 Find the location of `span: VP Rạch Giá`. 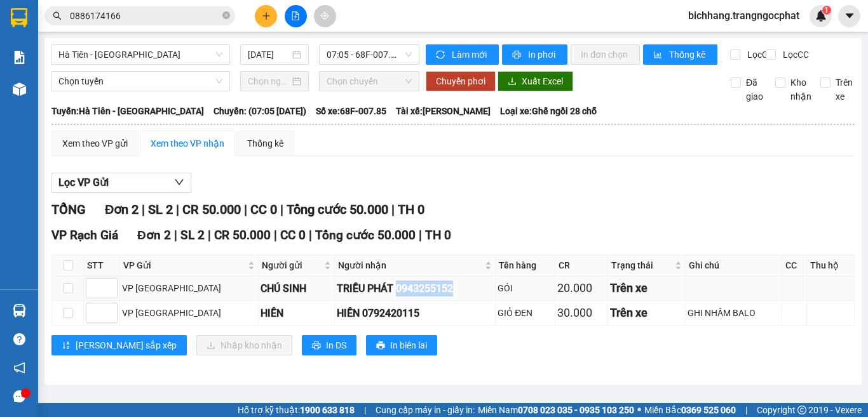

span: VP Rạch Giá is located at coordinates (84, 235).